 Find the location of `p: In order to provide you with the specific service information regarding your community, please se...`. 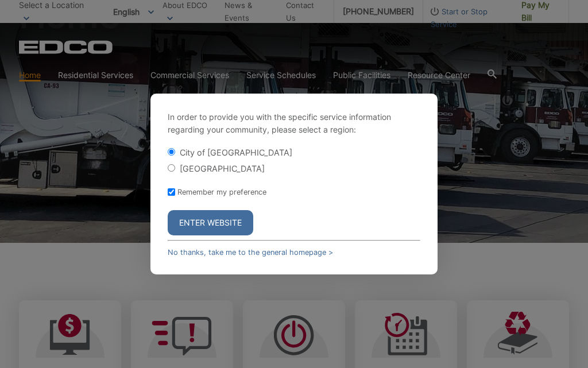

p: In order to provide you with the specific service information regarding your community, please se... is located at coordinates (294, 123).